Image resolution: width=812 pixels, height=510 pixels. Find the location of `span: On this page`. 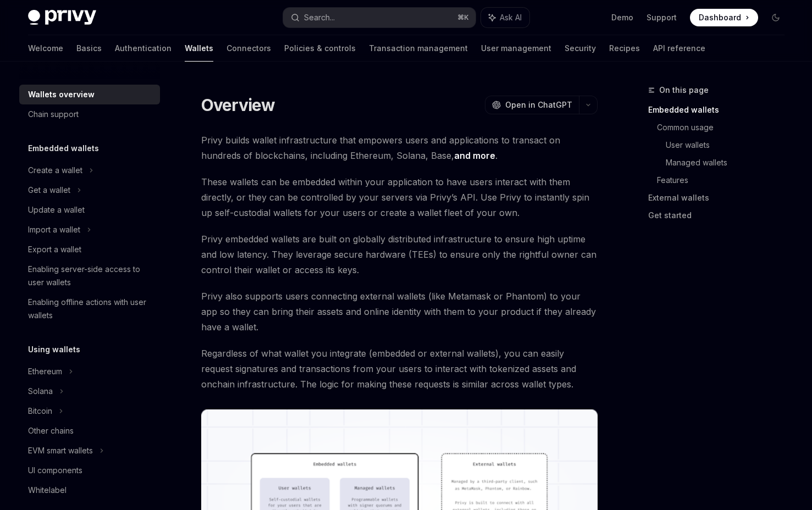

span: On this page is located at coordinates (684, 90).